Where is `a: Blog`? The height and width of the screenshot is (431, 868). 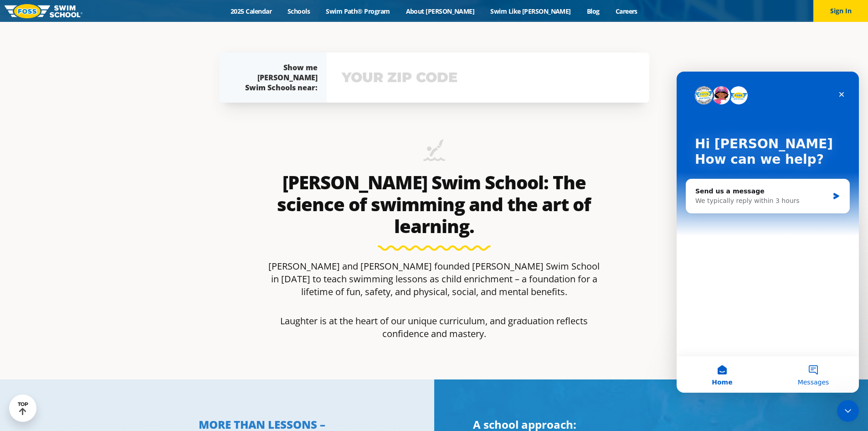
a: Blog is located at coordinates (593, 11).